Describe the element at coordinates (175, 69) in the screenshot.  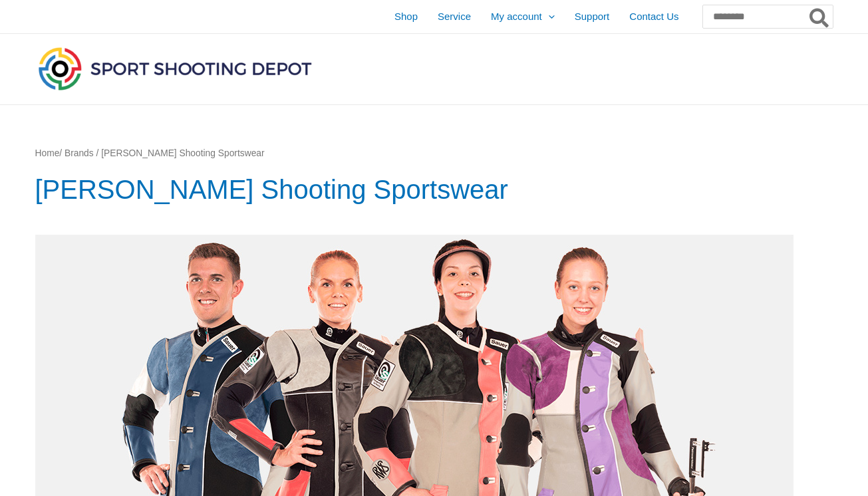
I see `img: Sport Shooting Depot` at that location.